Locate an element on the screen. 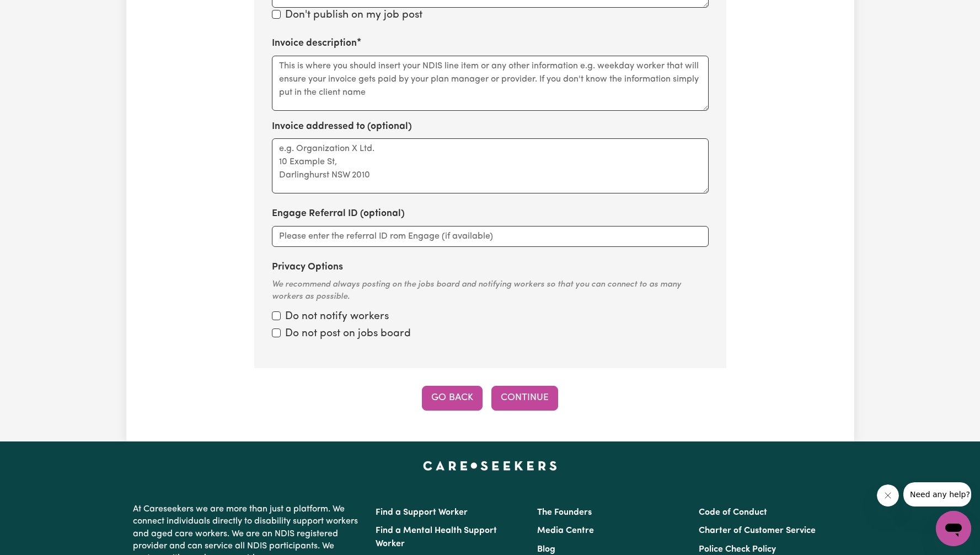 The height and width of the screenshot is (555, 980). span: Need any help? is located at coordinates (36, 12).